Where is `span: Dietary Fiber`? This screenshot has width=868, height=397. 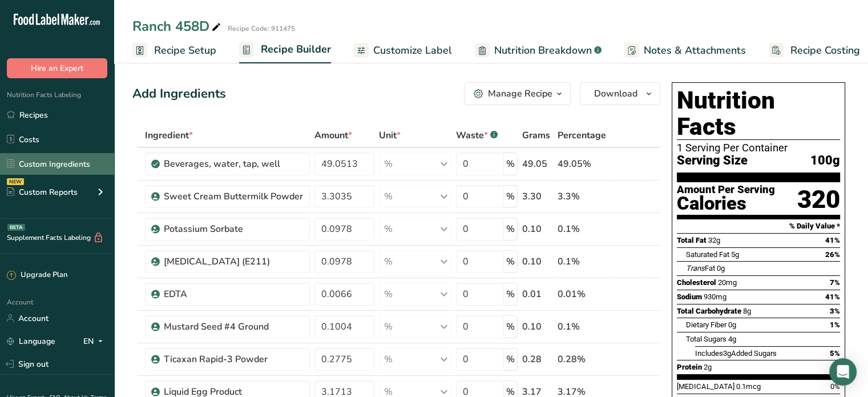 span: Dietary Fiber is located at coordinates (706, 325).